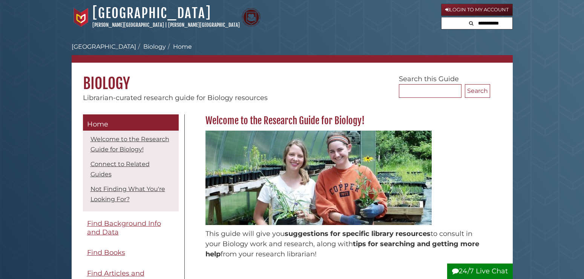 The width and height of the screenshot is (584, 279). Describe the element at coordinates (251, 17) in the screenshot. I see `img: Calvin Theological Seminary` at that location.